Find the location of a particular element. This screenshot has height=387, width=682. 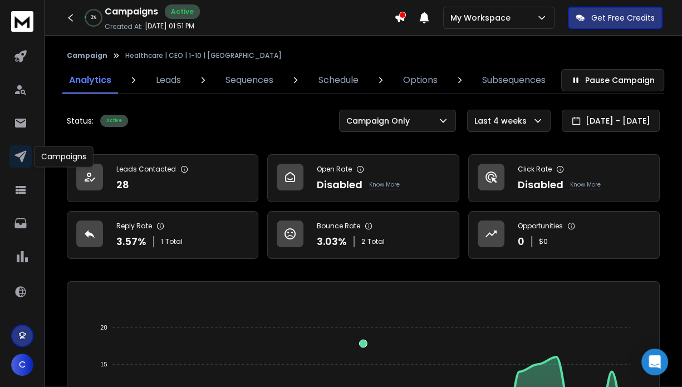

p: 3 % is located at coordinates (94, 18).